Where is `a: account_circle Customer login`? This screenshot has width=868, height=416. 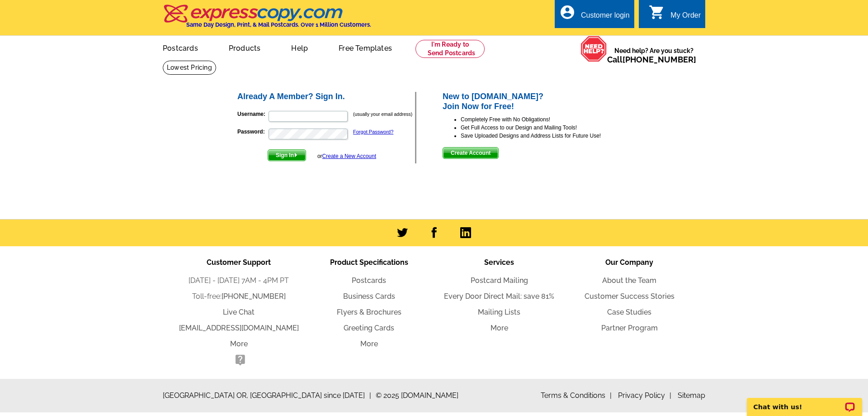
a: account_circle Customer login is located at coordinates (594, 16).